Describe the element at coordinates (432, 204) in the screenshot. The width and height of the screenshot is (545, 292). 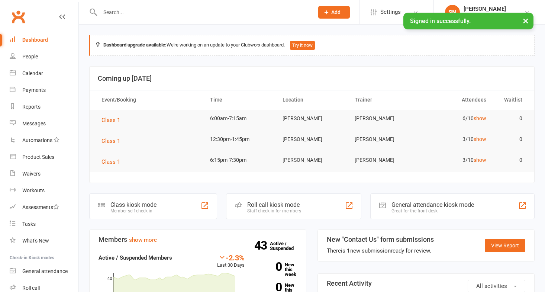
I see `div: General attendance kiosk mode` at that location.